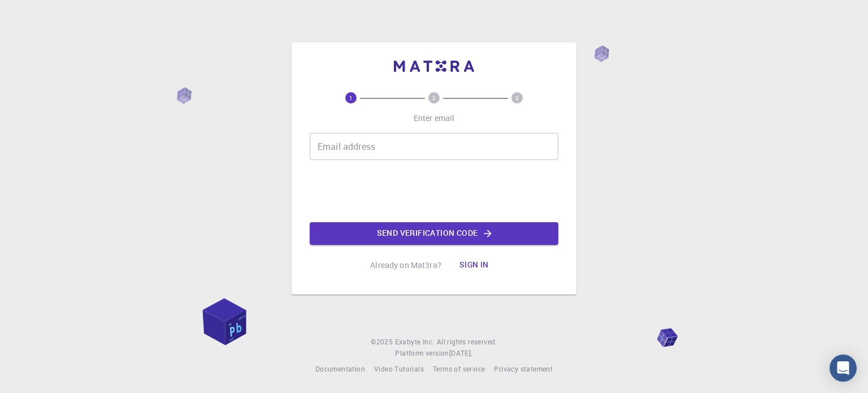 This screenshot has height=393, width=868. Describe the element at coordinates (415, 341) in the screenshot. I see `span: Exabyte Inc.` at that location.